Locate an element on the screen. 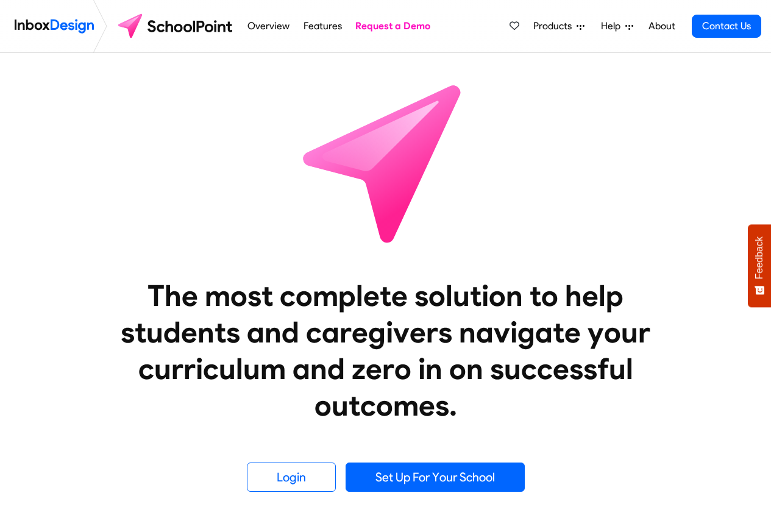  a: Overview is located at coordinates (269, 26).